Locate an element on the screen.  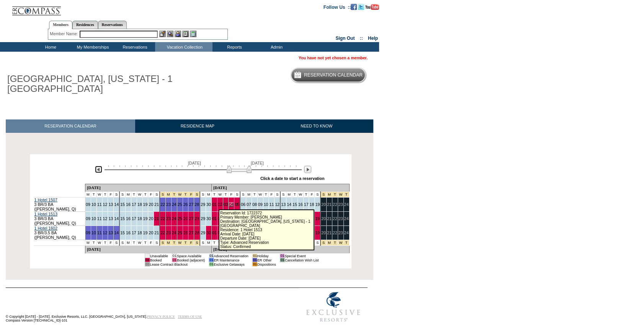
img: Previous is located at coordinates (98, 169).